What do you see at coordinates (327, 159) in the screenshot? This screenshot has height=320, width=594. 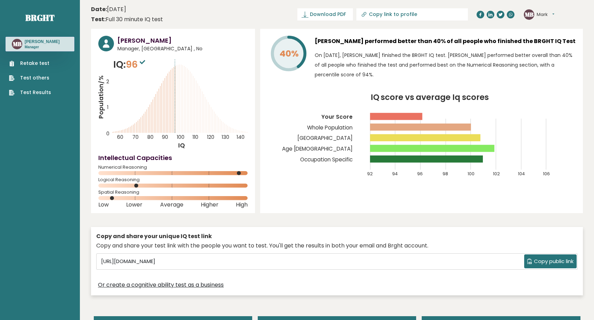 I see `tspan: Occupation Specific` at bounding box center [327, 159].